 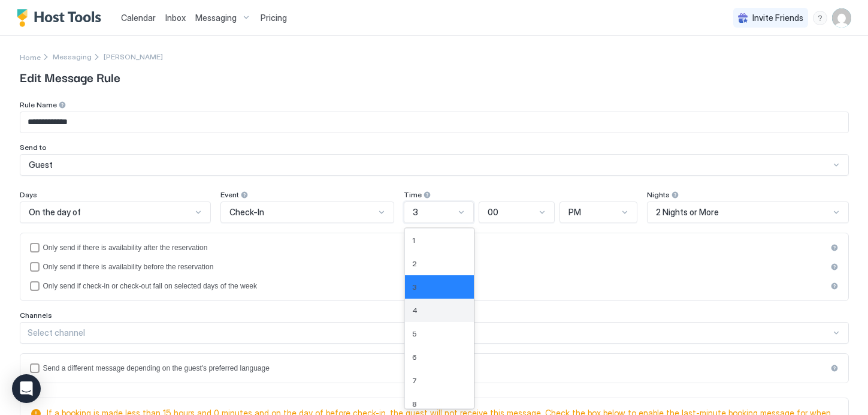 I want to click on span: Send to, so click(x=33, y=147).